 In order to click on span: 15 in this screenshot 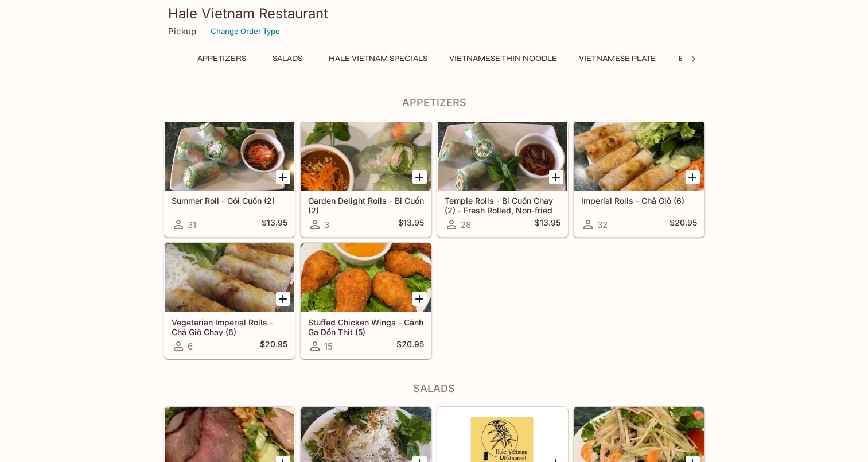, I will do `click(329, 346)`.